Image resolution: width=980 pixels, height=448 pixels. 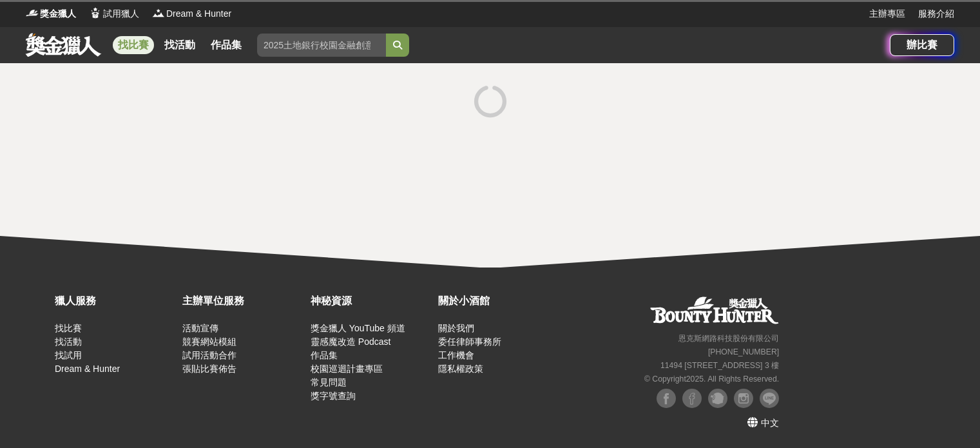 What do you see at coordinates (243, 301) in the screenshot?
I see `div: 主辦單位服務` at bounding box center [243, 301].